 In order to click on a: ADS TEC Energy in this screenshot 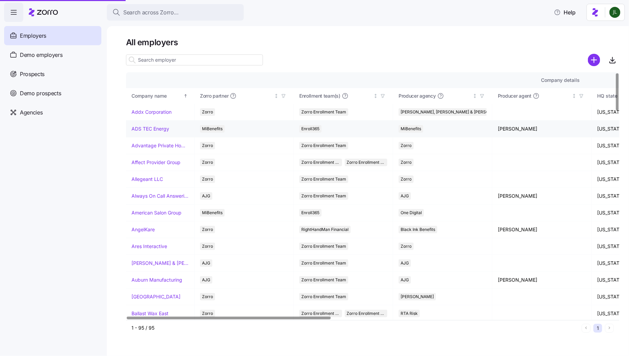, I will do `click(150, 129)`.